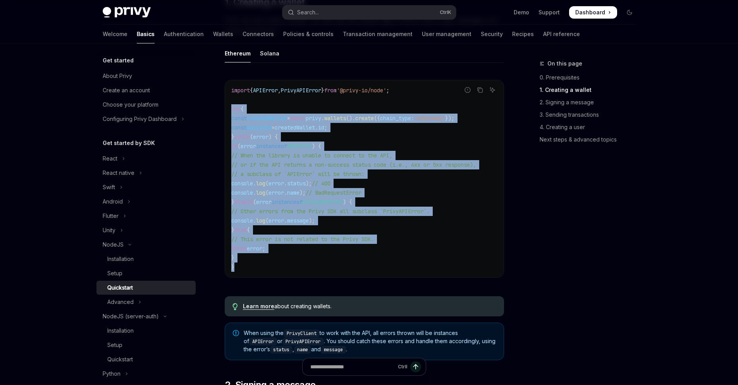 The height and width of the screenshot is (385, 738). Describe the element at coordinates (323, 202) in the screenshot. I see `span: PrivyAPIError` at that location.